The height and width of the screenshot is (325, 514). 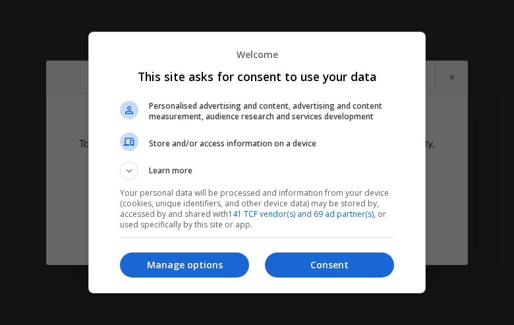 I want to click on button: Learn more, so click(x=257, y=171).